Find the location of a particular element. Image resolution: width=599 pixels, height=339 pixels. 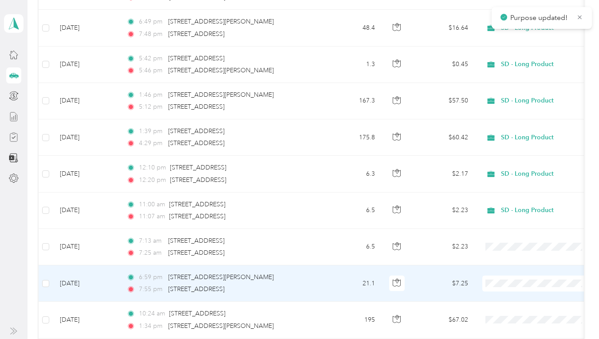

td: 21.1 is located at coordinates (353, 284).